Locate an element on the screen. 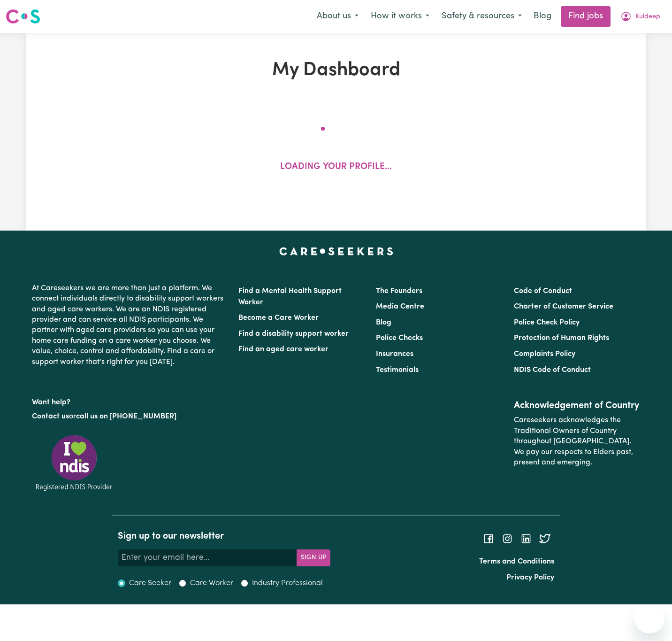  a: Find a disability support worker is located at coordinates (293, 334).